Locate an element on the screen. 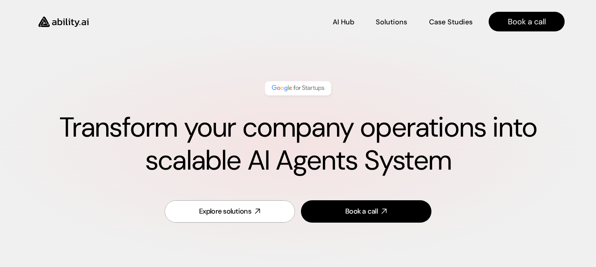 The image size is (596, 267). p: AI Hub is located at coordinates (343, 22).